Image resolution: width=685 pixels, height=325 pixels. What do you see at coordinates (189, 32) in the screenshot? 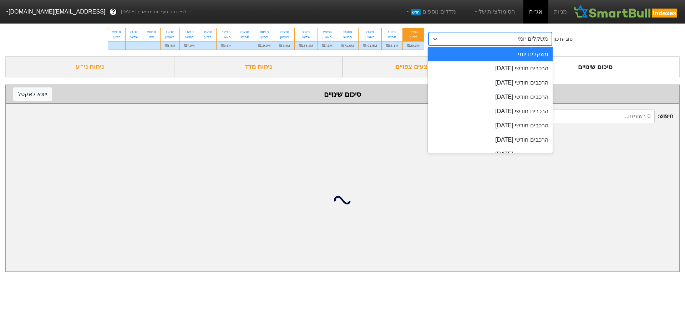
I see `div: 16/10` at bounding box center [189, 32].